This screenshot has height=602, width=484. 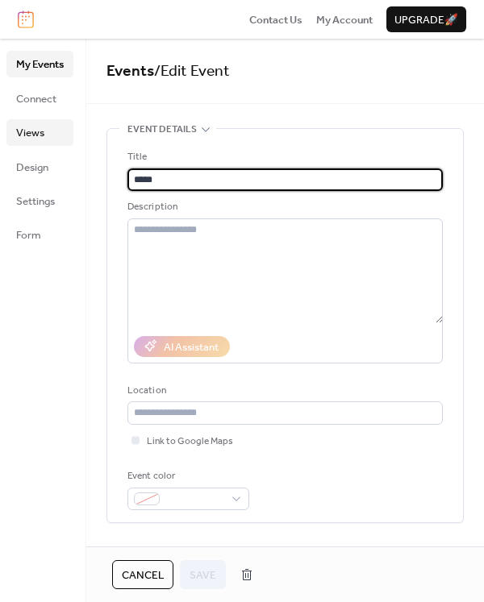 What do you see at coordinates (162, 130) in the screenshot?
I see `span: Event details` at bounding box center [162, 130].